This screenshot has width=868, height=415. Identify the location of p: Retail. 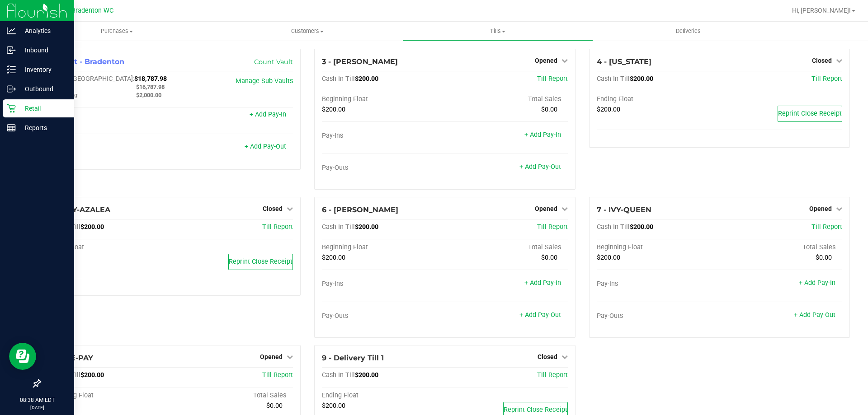
(43, 109).